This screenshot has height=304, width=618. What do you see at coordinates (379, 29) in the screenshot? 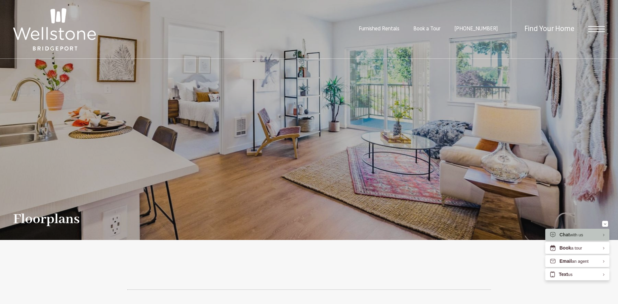
I see `span: Furnished Rentals` at bounding box center [379, 29].